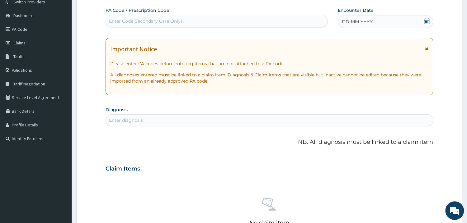 The height and width of the screenshot is (223, 467). What do you see at coordinates (116, 110) in the screenshot?
I see `label: Diagnosis` at bounding box center [116, 110].